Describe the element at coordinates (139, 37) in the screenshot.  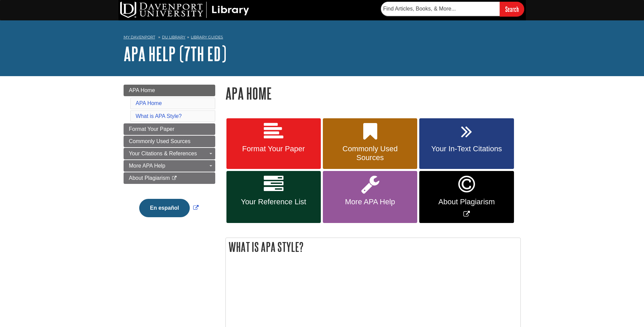
I see `a: My Davenport` at that location.